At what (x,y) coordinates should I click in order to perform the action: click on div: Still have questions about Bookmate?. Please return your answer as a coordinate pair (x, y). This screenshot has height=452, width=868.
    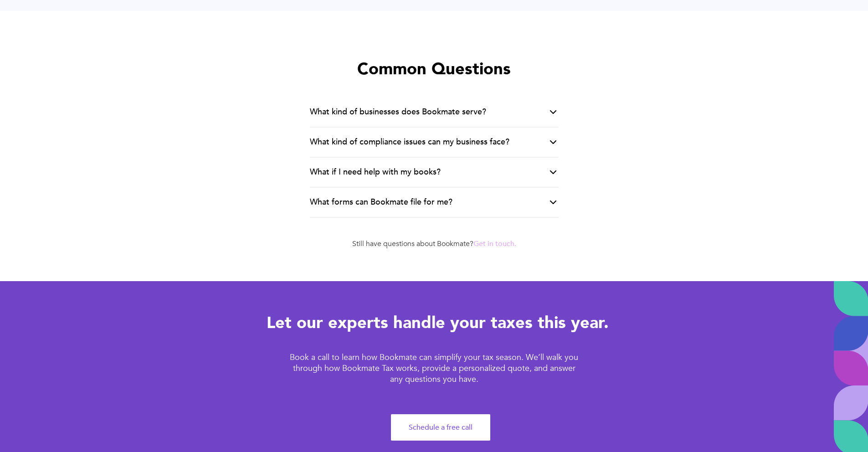
    Looking at the image, I should click on (434, 244).